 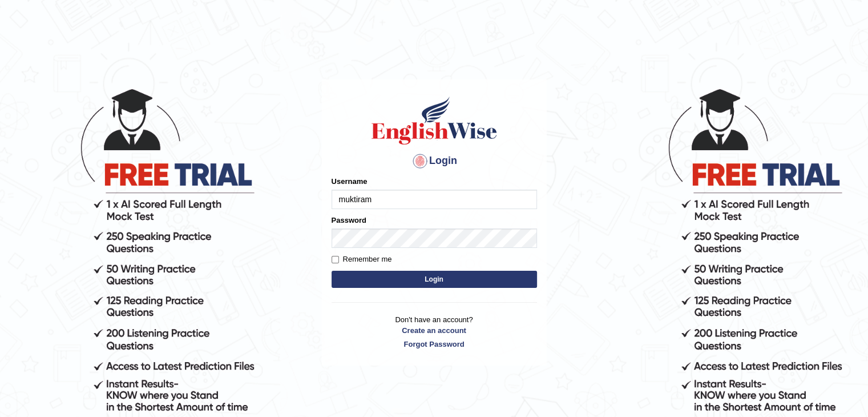 I want to click on label: Remember me, so click(x=361, y=260).